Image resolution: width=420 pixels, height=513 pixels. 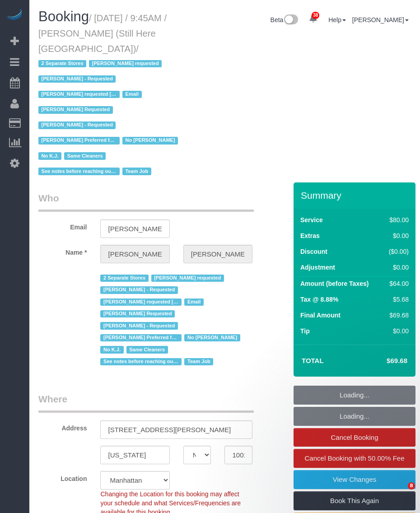 I want to click on span: 38, so click(x=315, y=15).